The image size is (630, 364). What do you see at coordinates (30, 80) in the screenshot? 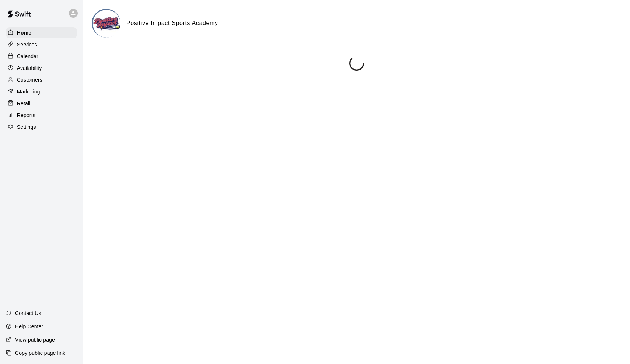
I see `p: Customers` at bounding box center [30, 80].